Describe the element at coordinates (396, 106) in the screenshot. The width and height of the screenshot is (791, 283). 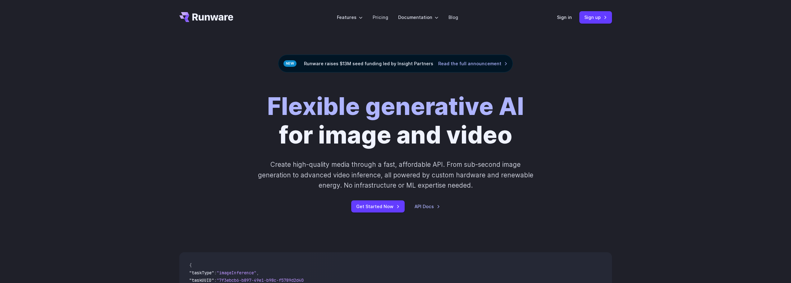
I see `strong: Flexible generative AI` at that location.